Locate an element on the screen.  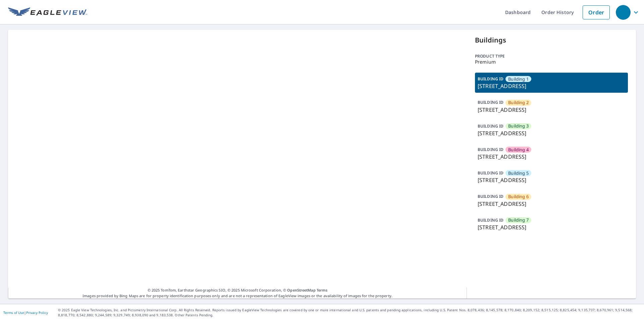
a: Order is located at coordinates (596, 13).